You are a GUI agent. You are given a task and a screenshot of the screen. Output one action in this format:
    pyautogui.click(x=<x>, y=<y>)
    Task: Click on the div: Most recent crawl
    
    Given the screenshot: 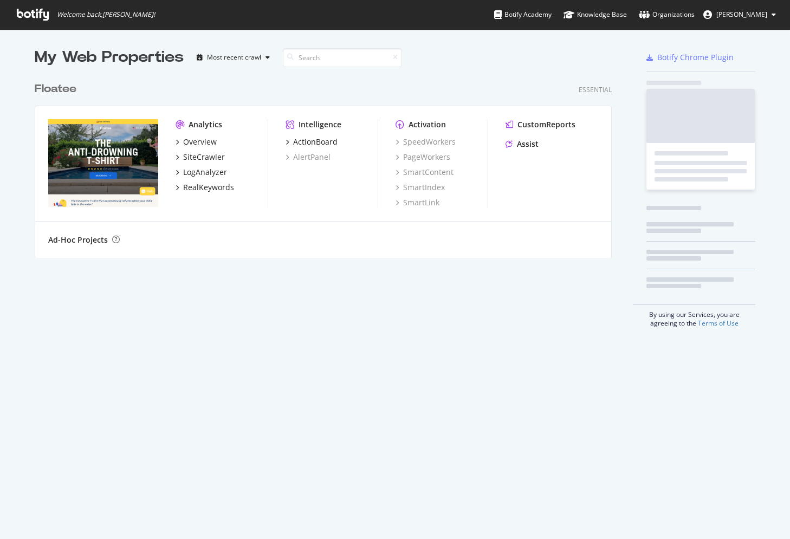 What is the action you would take?
    pyautogui.click(x=234, y=57)
    